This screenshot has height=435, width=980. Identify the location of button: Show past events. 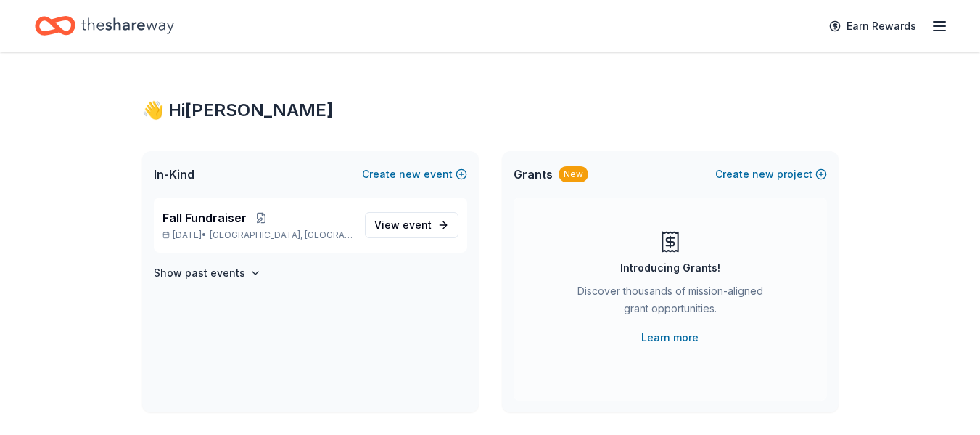
(207, 273).